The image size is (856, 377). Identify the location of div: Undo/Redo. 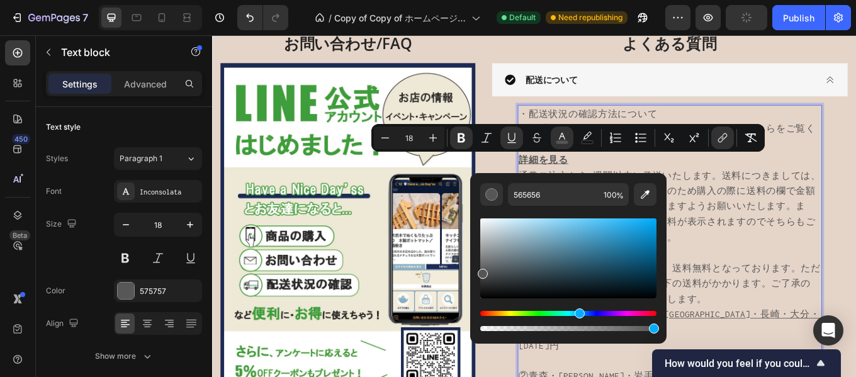
(263, 18).